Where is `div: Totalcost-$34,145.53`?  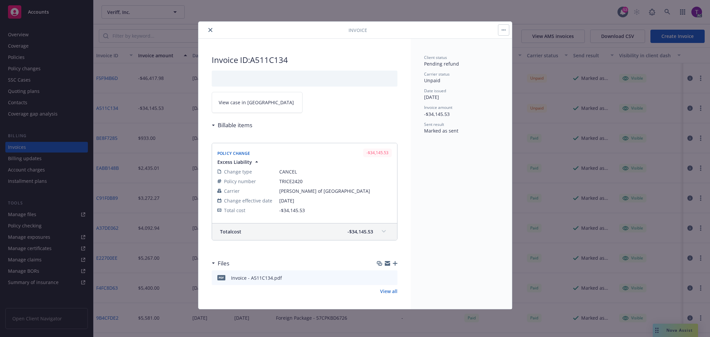
div: Totalcost-$34,145.53 is located at coordinates (305, 232).